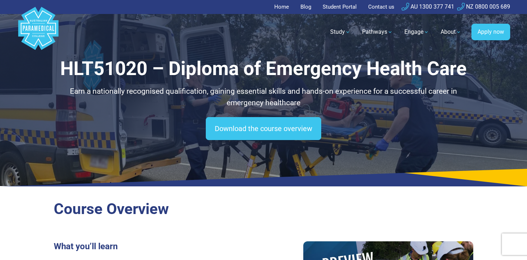 The image size is (527, 260). Describe the element at coordinates (38, 32) in the screenshot. I see `a: Australian Paramedical College` at that location.